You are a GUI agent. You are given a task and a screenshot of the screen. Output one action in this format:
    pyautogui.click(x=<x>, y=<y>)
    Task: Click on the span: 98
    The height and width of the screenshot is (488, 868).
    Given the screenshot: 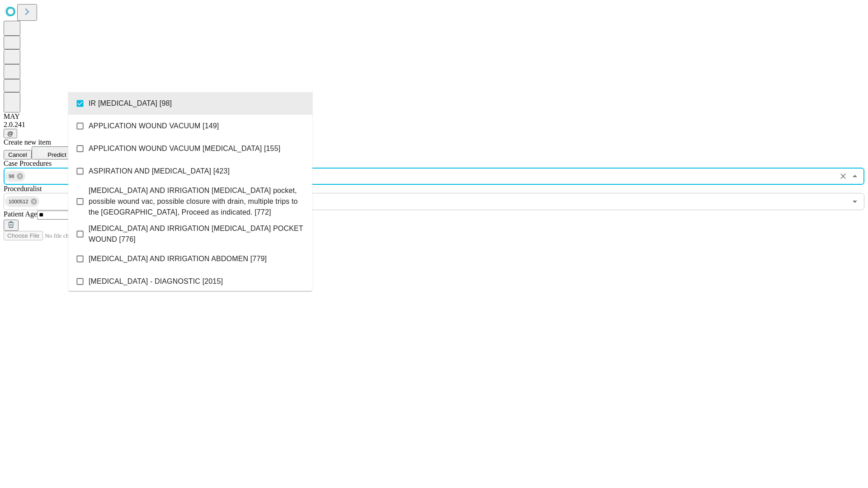 What is the action you would take?
    pyautogui.click(x=11, y=176)
    